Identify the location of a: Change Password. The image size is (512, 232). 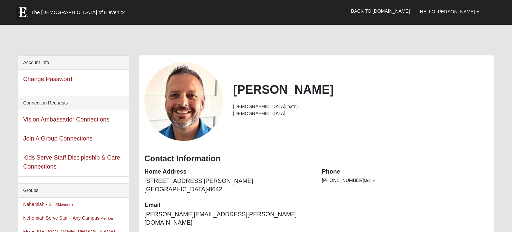
(47, 79).